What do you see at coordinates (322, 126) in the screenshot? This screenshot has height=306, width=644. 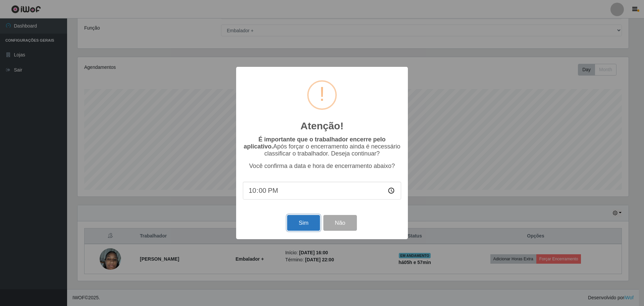 I see `h2: Atenção!` at bounding box center [322, 126].